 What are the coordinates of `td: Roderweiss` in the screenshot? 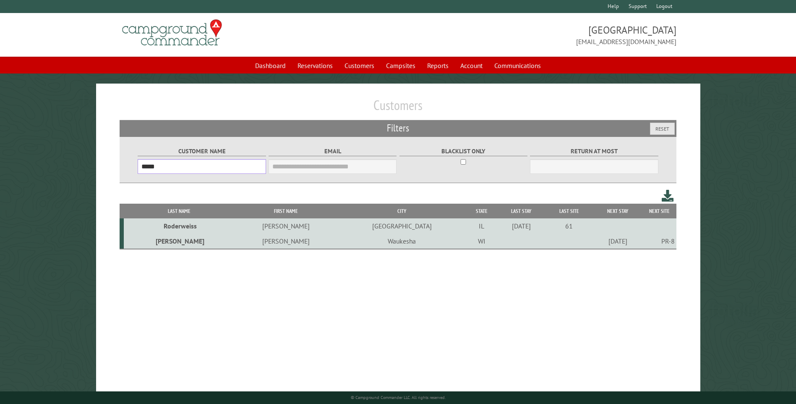 It's located at (179, 226).